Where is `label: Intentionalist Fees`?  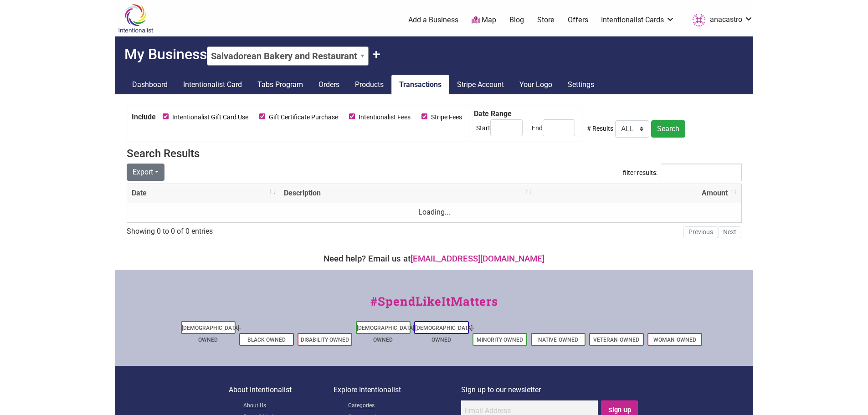 label: Intentionalist Fees is located at coordinates (380, 119).